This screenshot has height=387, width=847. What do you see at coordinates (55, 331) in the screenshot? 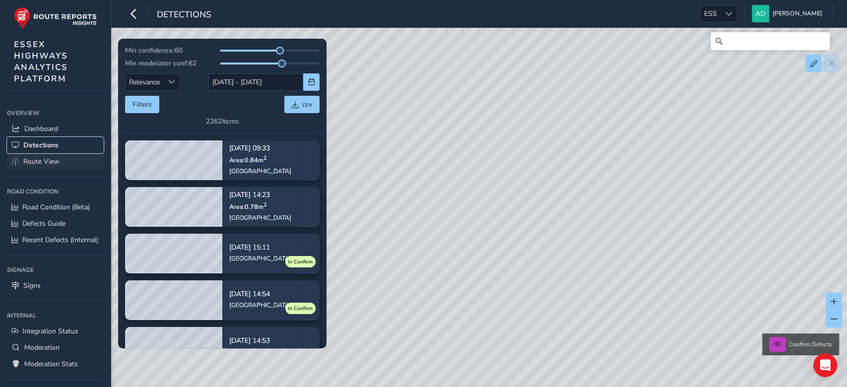
I see `a: Integration Status` at bounding box center [55, 331].